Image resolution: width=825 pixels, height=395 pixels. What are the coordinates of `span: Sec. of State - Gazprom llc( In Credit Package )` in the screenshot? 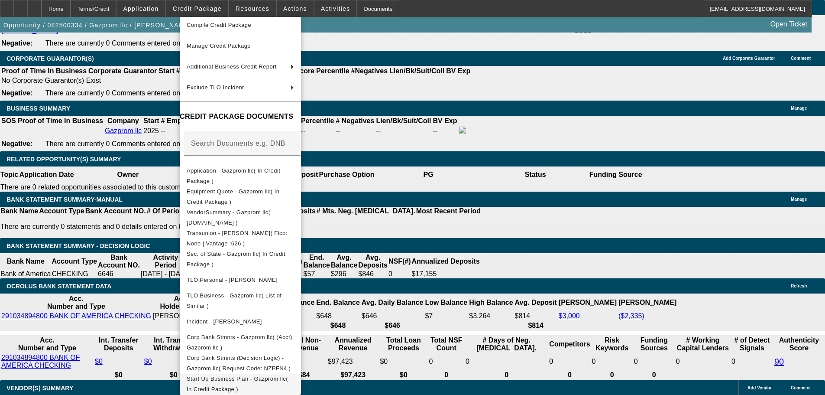 It's located at (236, 259).